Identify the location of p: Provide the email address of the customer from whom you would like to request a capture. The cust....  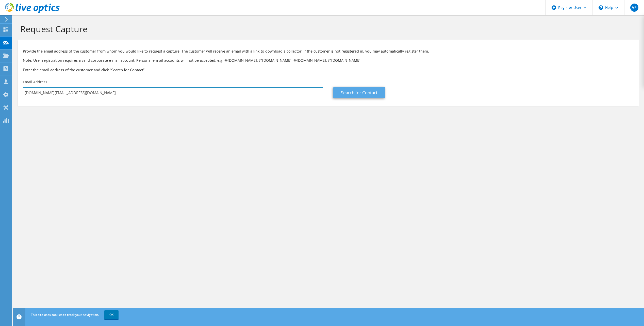
(328, 51).